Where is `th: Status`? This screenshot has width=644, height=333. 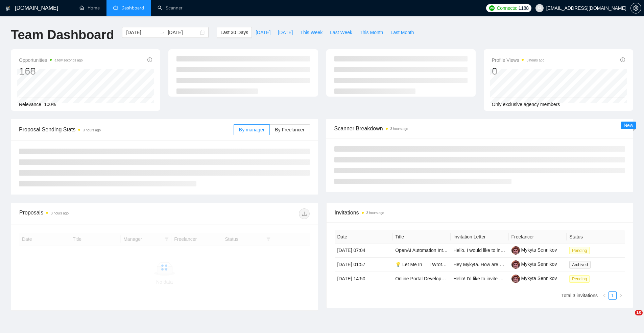
th: Status is located at coordinates (596, 237).